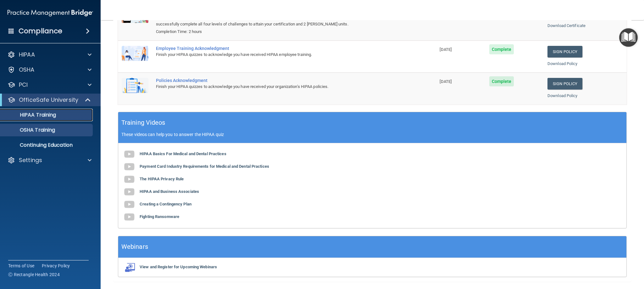 The image size is (644, 289). What do you see at coordinates (23, 85) in the screenshot?
I see `p: PCI` at bounding box center [23, 85].